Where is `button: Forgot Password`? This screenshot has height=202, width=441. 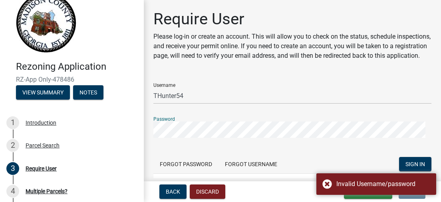
button: Forgot Password is located at coordinates (186, 164).